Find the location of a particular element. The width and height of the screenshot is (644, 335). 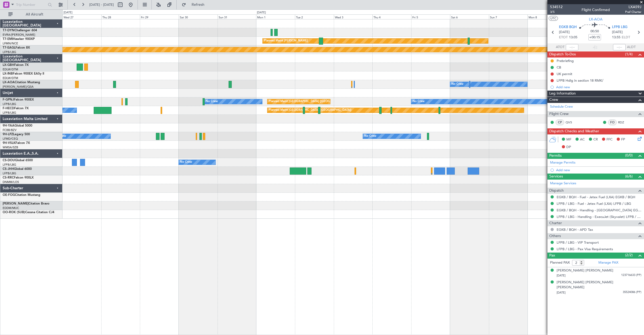

a: OE-FOGCitation Mustang is located at coordinates (21, 195).